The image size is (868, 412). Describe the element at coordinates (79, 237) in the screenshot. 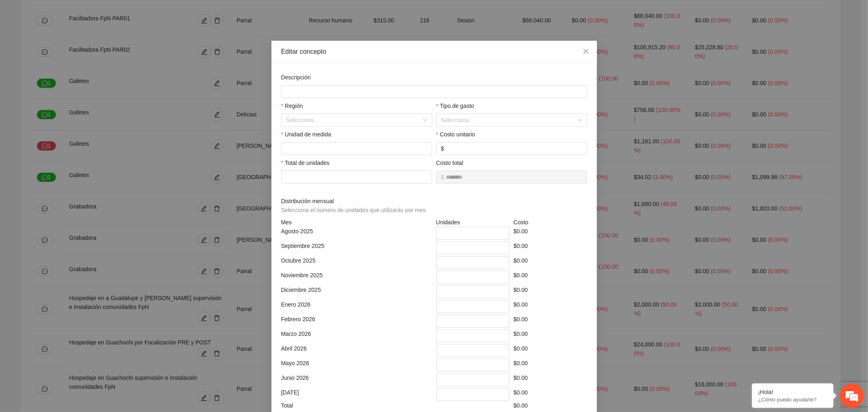

I see `textarea: Escriba su mensaje y pulse “Intro”` at that location.